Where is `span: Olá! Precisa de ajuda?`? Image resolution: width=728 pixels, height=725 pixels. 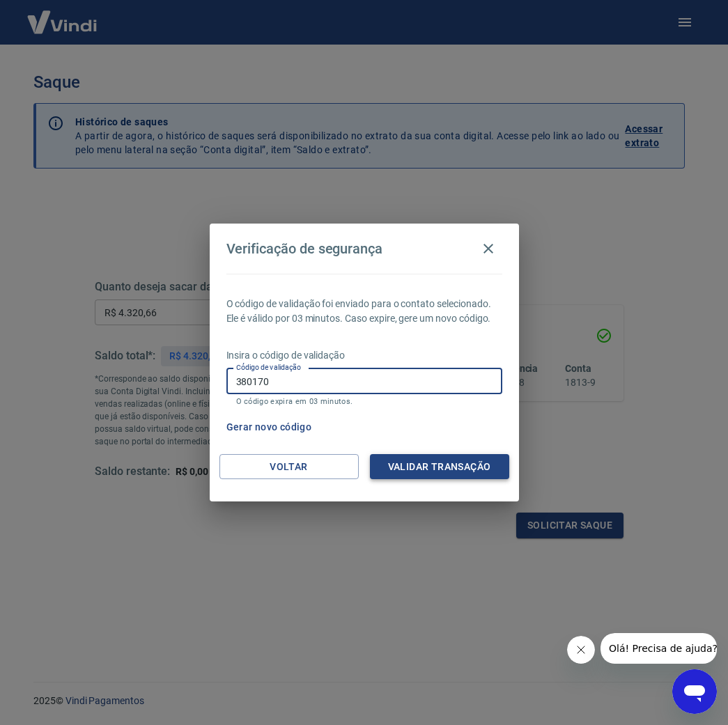
span: Olá! Precisa de ajuda? is located at coordinates (62, 16).